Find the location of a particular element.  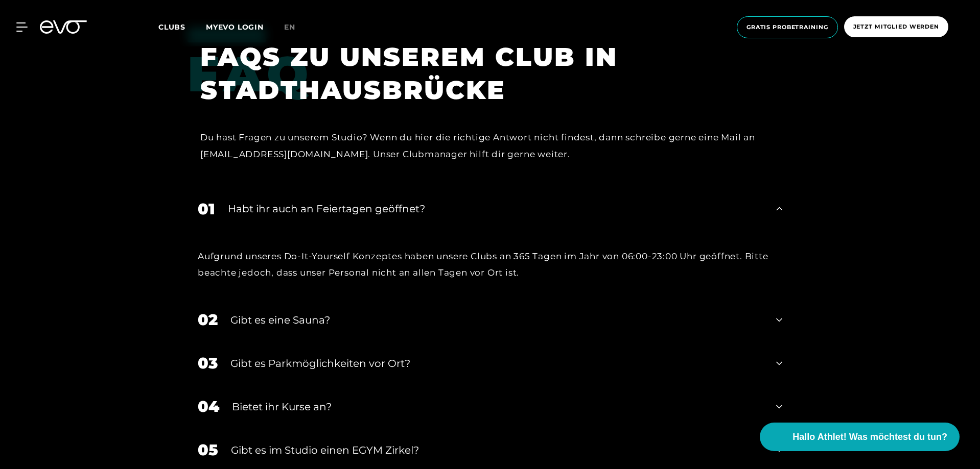

div: 01 is located at coordinates (207, 209).